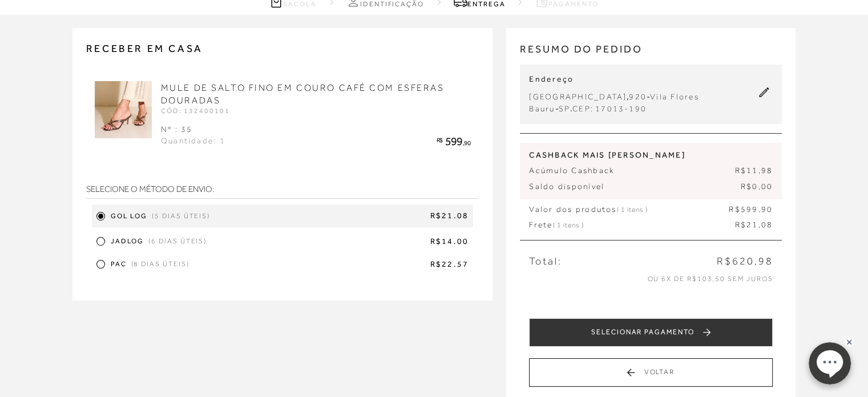 The height and width of the screenshot is (397, 868). I want to click on span: R$11,98, so click(754, 171).